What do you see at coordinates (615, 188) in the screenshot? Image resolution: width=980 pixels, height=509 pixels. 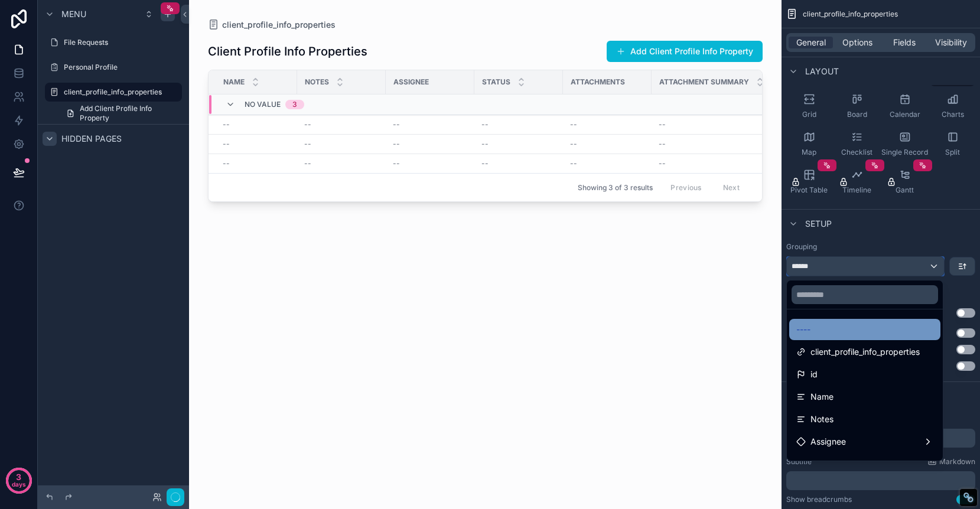 I see `span: Showing 3 of 3 results` at bounding box center [615, 188].